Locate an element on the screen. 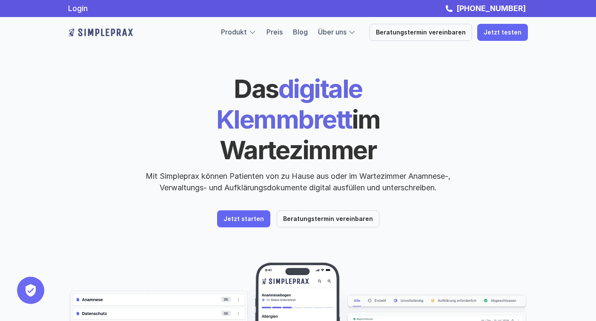 The image size is (596, 321). p: Mit Simpleprax können Patienten von zu Hause aus oder im Wartezimmer Anamnese-, Verwaltungs- und ... is located at coordinates (298, 182).